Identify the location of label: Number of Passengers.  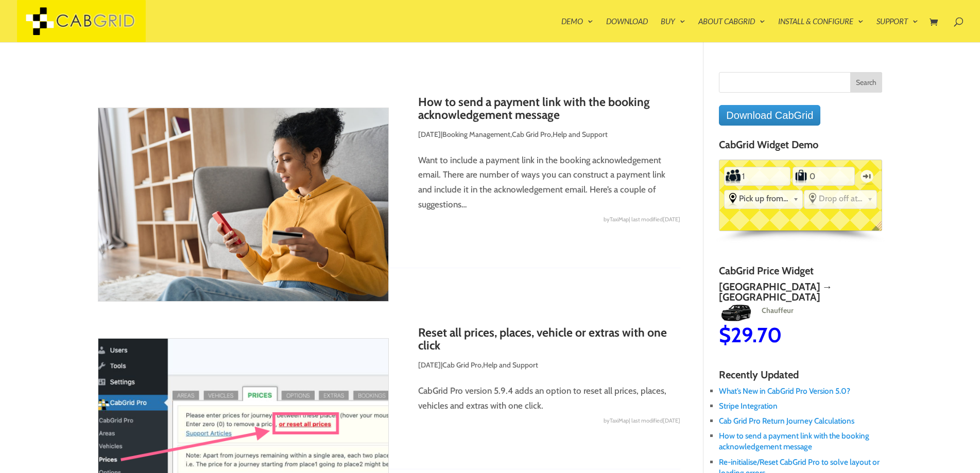
(732, 176).